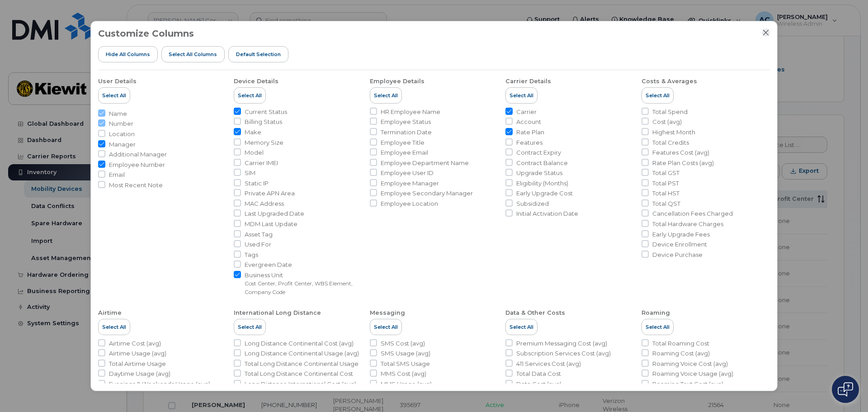 The height and width of the screenshot is (412, 868). I want to click on span: HR Employee Name, so click(410, 112).